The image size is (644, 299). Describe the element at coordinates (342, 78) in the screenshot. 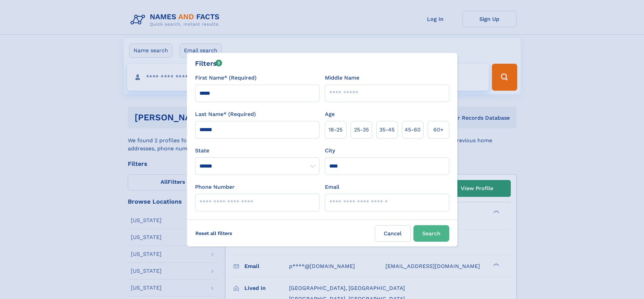

I see `label: Middle Name` at that location.